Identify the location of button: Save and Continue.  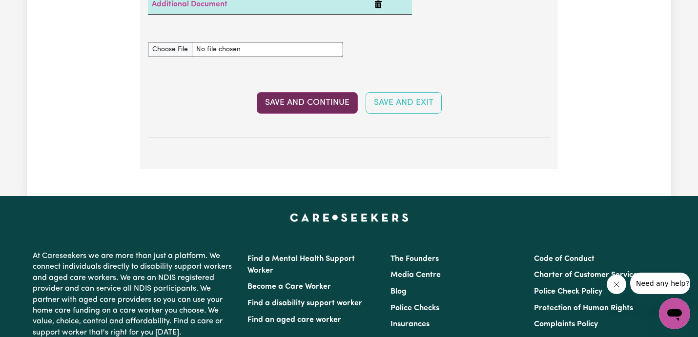
(307, 103).